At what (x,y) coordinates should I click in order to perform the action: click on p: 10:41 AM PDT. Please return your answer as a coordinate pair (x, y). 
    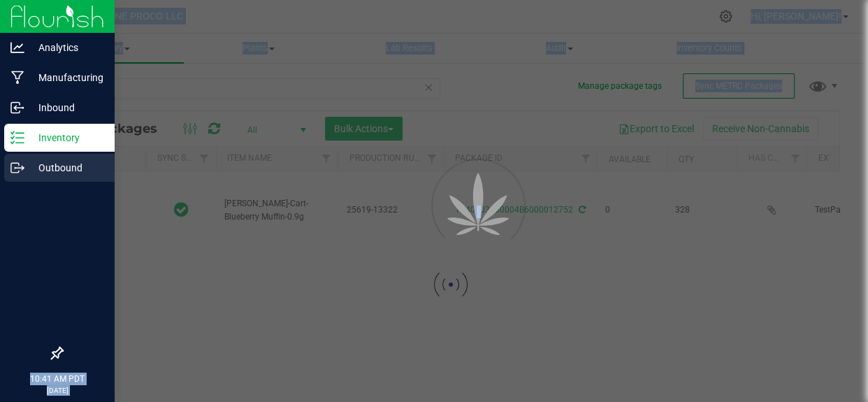
    Looking at the image, I should click on (57, 378).